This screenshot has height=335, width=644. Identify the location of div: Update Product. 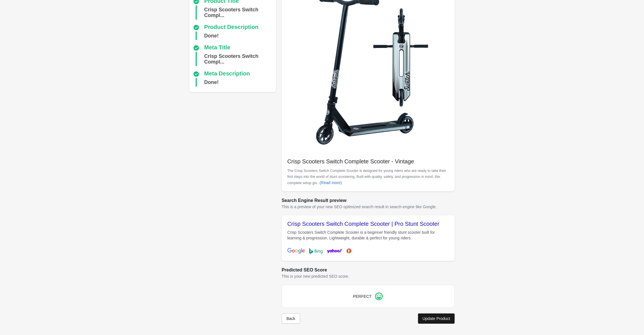
(437, 319).